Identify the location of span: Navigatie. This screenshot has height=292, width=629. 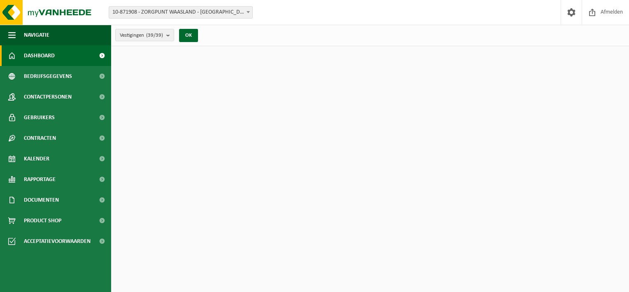
(37, 35).